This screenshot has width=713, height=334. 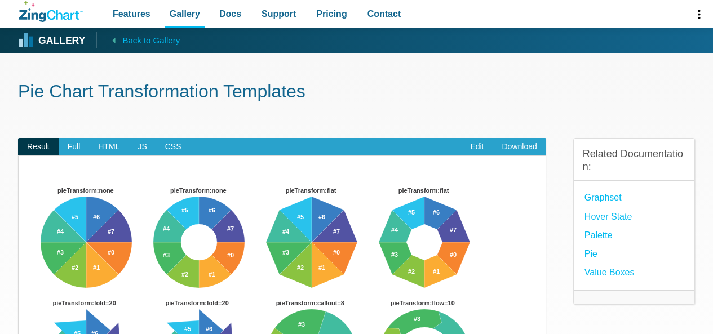 I want to click on span: Pricing, so click(x=332, y=14).